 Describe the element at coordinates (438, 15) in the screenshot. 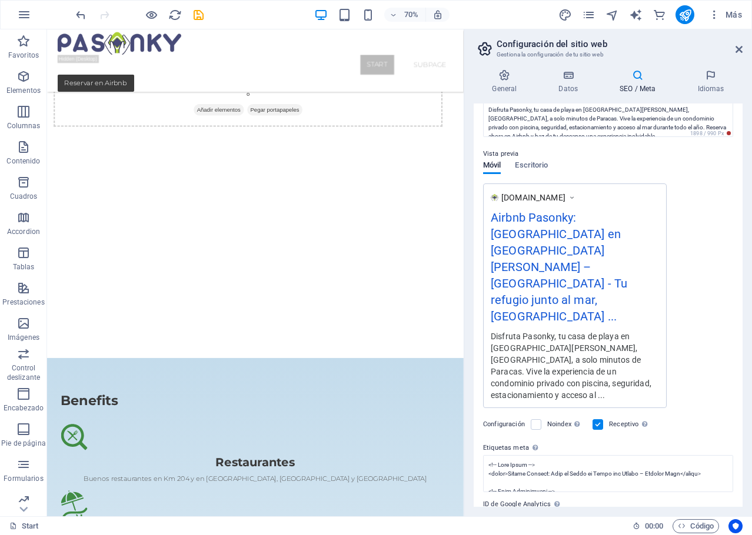

I see `i: Al redimensionar, ajustar el nivel de zoom automáticamente para ajustarse al dispositivo elegido.` at that location.